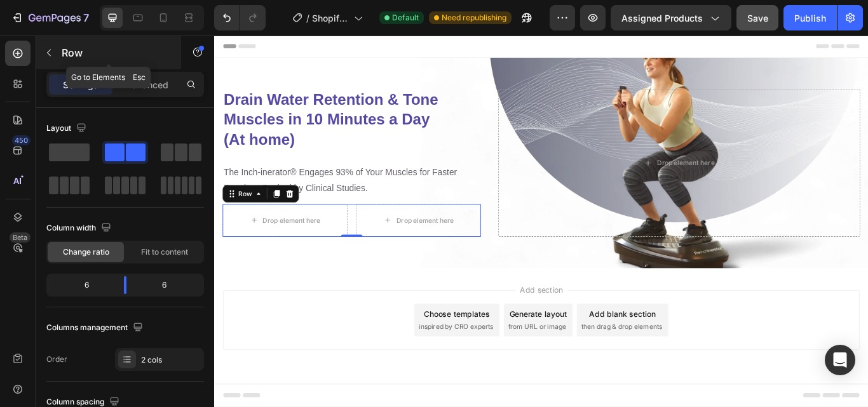 This screenshot has height=407, width=868. Describe the element at coordinates (80, 228) in the screenshot. I see `div: Column width` at that location.